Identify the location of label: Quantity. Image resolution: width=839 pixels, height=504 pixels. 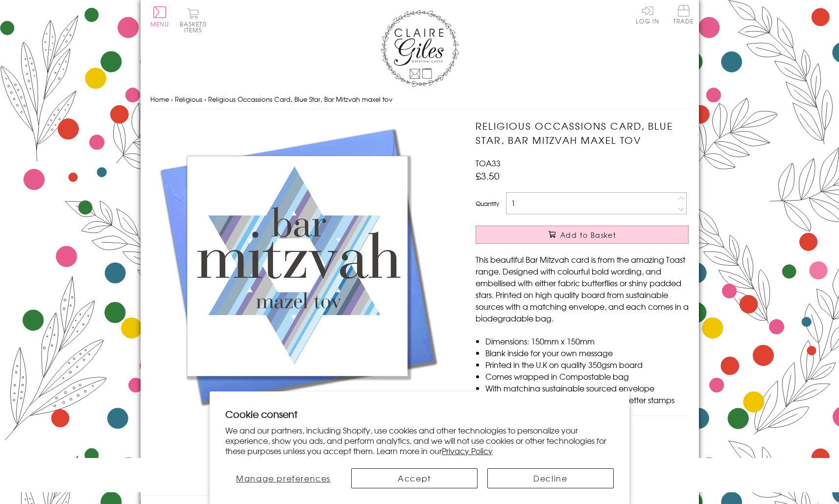
(487, 203).